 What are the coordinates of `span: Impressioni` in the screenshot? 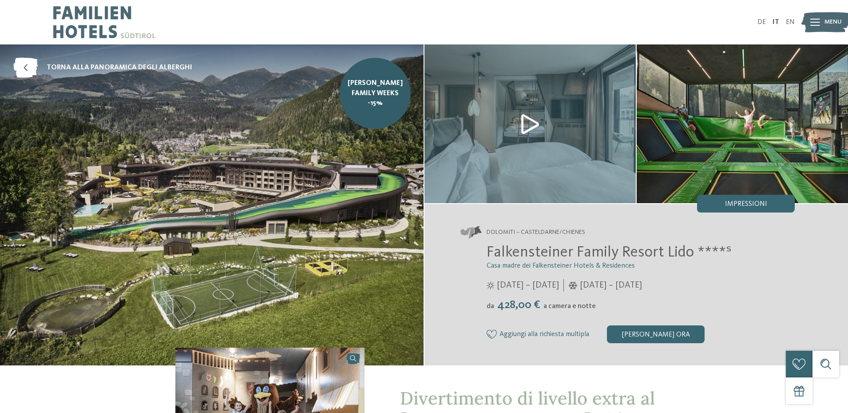 It's located at (746, 204).